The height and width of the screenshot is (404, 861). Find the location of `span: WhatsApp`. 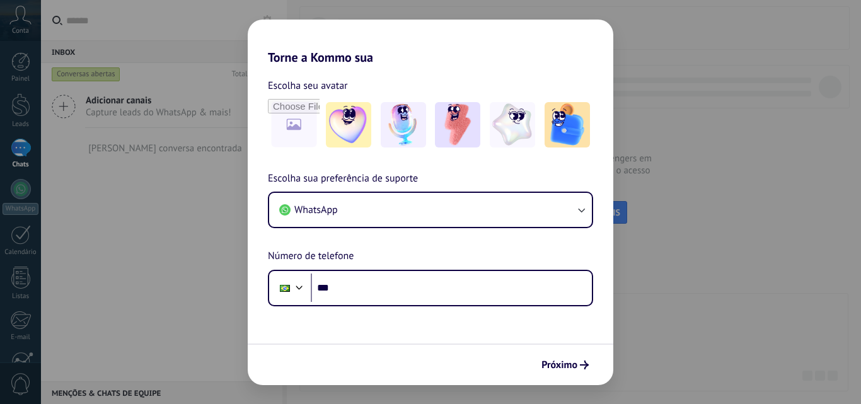

span: WhatsApp is located at coordinates (316, 210).